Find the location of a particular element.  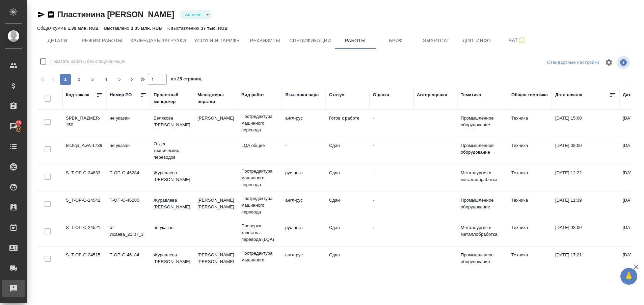

p: Проверка качества перевода (LQA) is located at coordinates (259, 232).